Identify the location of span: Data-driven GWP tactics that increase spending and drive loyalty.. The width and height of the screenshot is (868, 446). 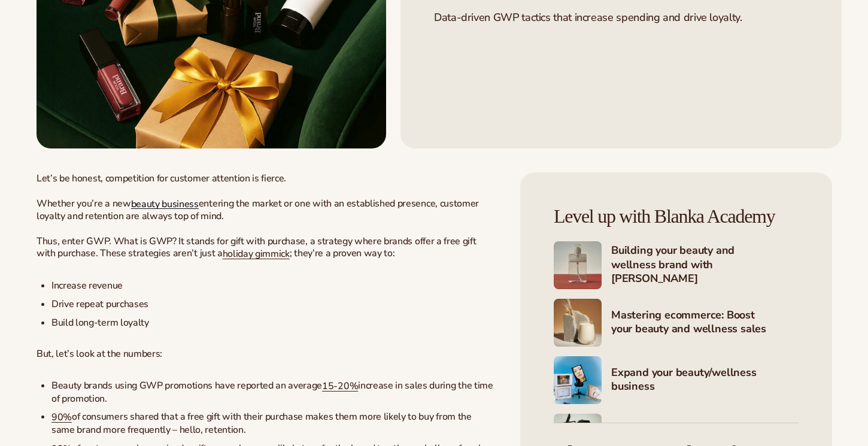
(588, 17).